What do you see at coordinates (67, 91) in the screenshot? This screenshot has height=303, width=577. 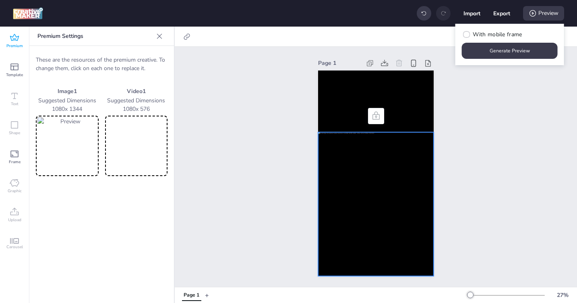 I see `p: Image 1` at bounding box center [67, 91].